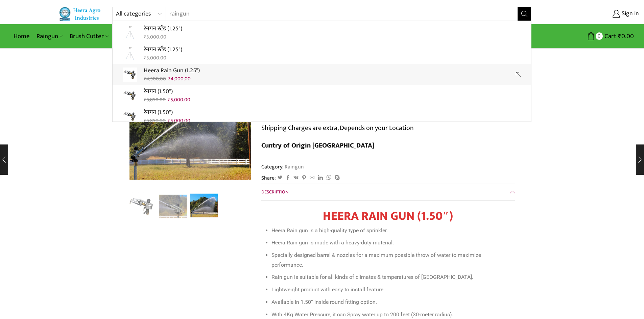 This screenshot has height=319, width=644. I want to click on strong: HEERA RAIN GUN (1.50″), so click(388, 216).